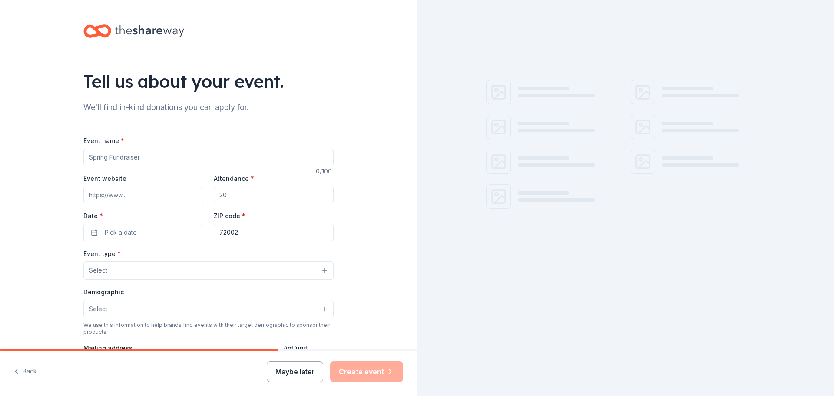 The width and height of the screenshot is (834, 396). What do you see at coordinates (295, 348) in the screenshot?
I see `label: Apt/unit` at bounding box center [295, 348].